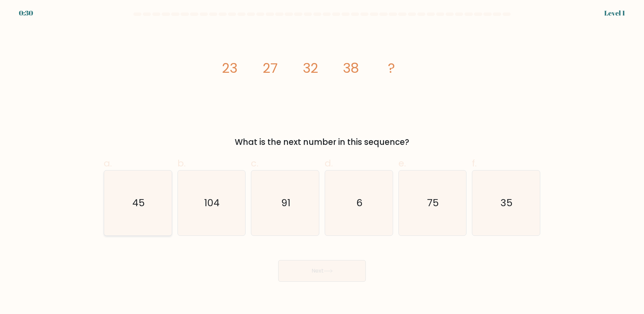 The image size is (644, 314). I want to click on span: a., so click(108, 163).